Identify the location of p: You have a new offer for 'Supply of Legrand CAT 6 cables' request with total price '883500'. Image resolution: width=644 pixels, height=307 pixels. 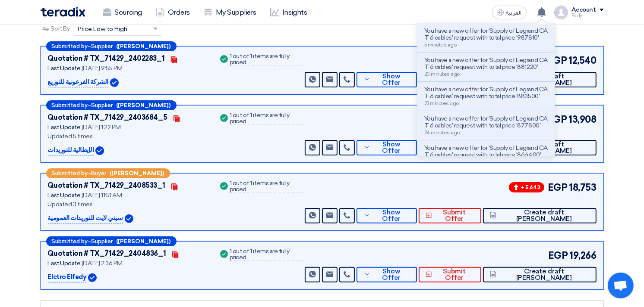
(485, 93).